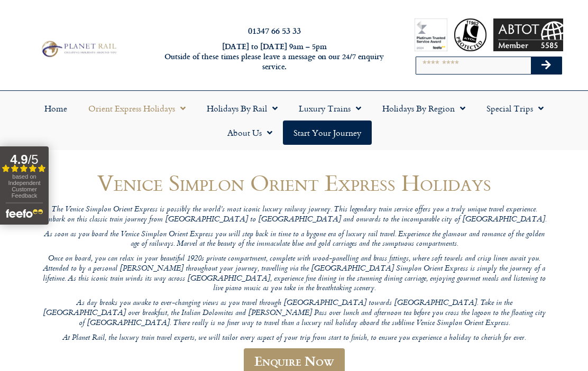  What do you see at coordinates (250, 133) in the screenshot?
I see `a: About Us` at bounding box center [250, 133].